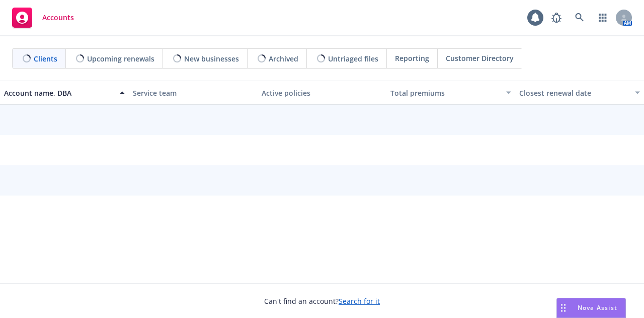  Describe the element at coordinates (451, 93) in the screenshot. I see `button: Total premiums` at that location.